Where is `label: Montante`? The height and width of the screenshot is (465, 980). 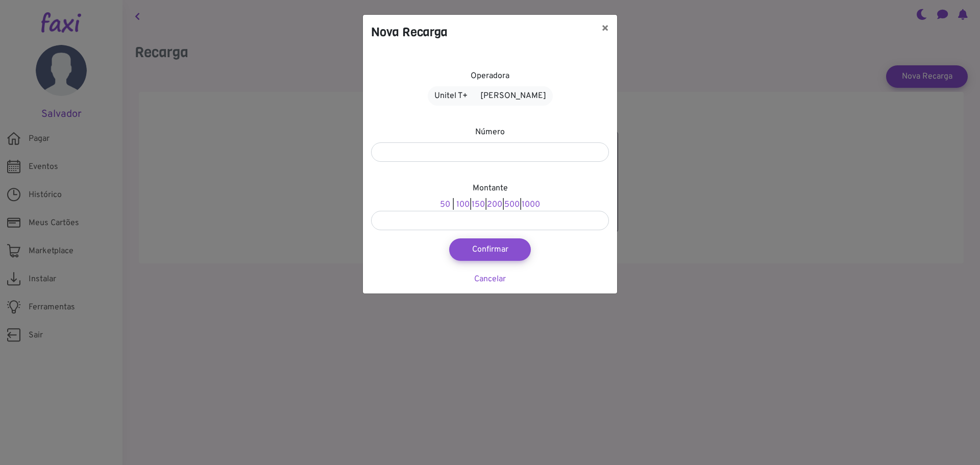 label: Montante is located at coordinates (490, 188).